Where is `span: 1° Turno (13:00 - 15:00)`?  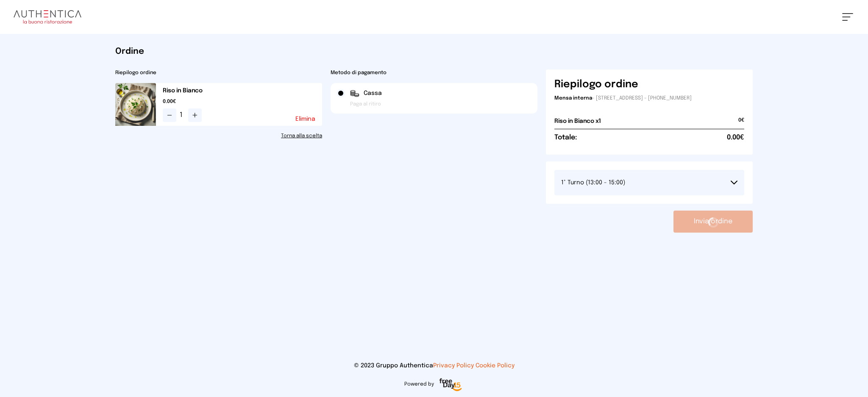
span: 1° Turno (13:00 - 15:00) is located at coordinates (592, 183).